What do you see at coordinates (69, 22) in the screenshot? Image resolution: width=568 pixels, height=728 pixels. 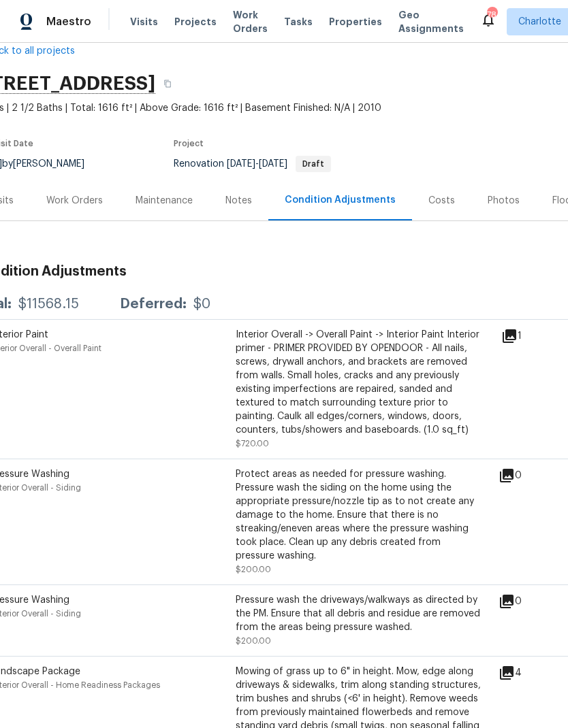 I see `span: Maestro` at bounding box center [69, 22].